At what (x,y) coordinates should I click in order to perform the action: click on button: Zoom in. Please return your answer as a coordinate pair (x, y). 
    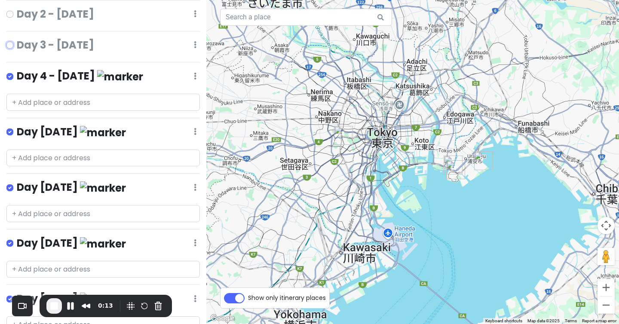
    Looking at the image, I should click on (606, 288).